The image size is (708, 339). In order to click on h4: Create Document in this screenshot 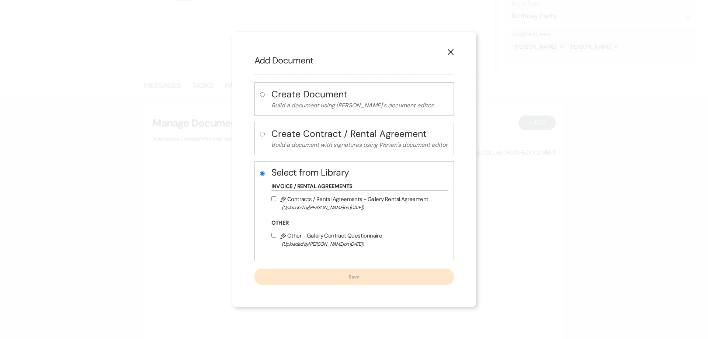, I will do `click(360, 94)`.